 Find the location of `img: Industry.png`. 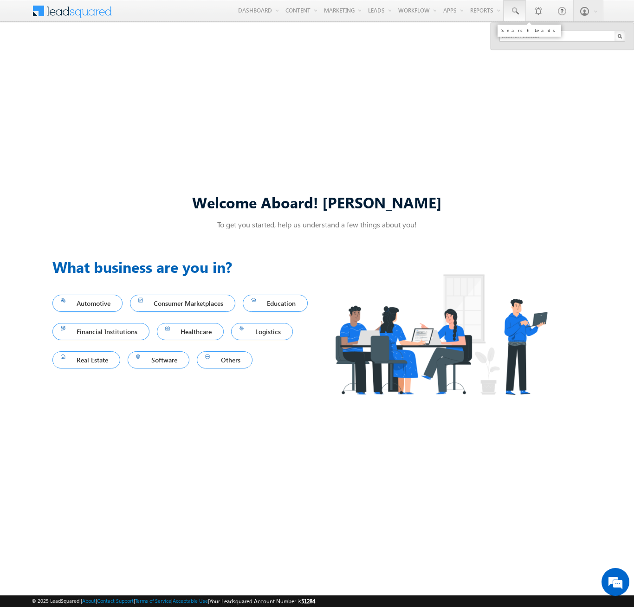

img: Industry.png is located at coordinates (441, 334).